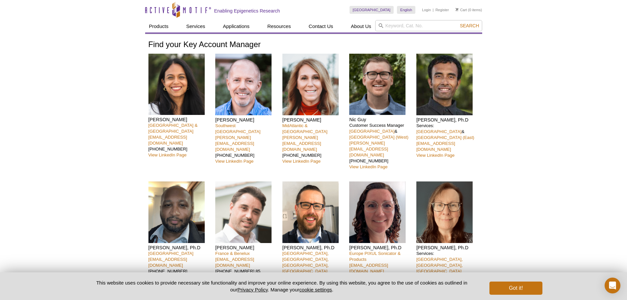  What do you see at coordinates (516, 288) in the screenshot?
I see `button: Got it!` at bounding box center [516, 288].